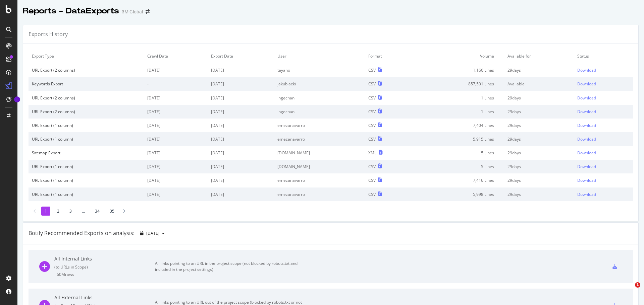 The image size is (644, 305). What do you see at coordinates (71, 11) in the screenshot?
I see `div: Reports - DataExports` at bounding box center [71, 11].